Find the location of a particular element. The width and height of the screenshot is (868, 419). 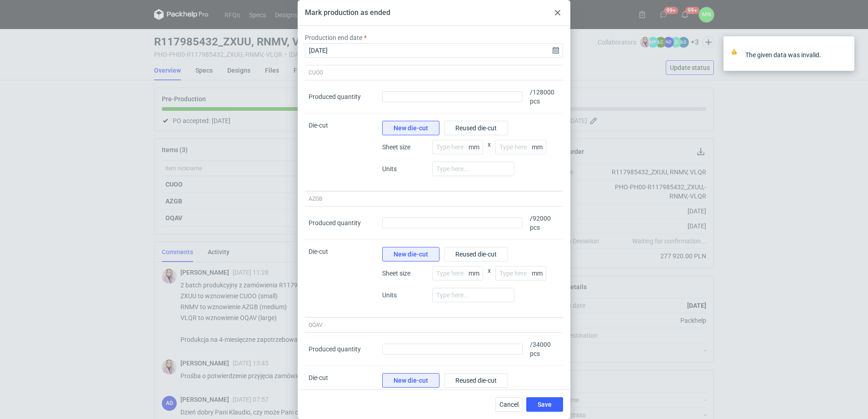

span: Save is located at coordinates (545, 405).